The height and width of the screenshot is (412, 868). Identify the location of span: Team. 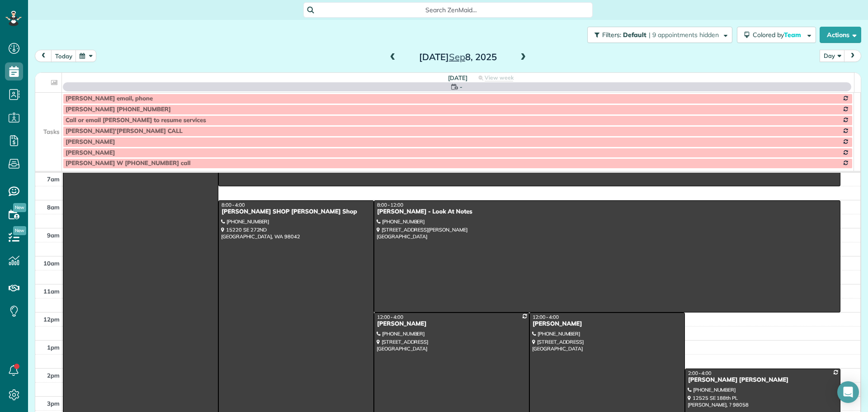
(792, 34).